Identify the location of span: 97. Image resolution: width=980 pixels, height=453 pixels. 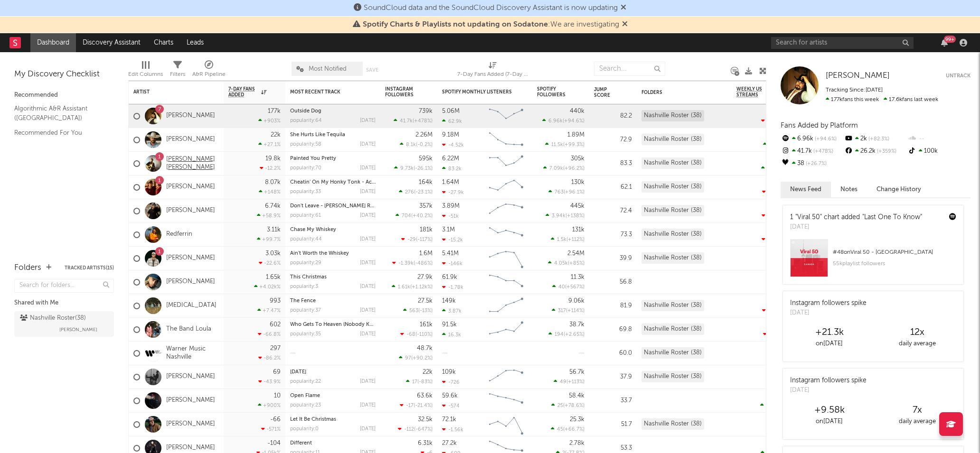
(408, 358).